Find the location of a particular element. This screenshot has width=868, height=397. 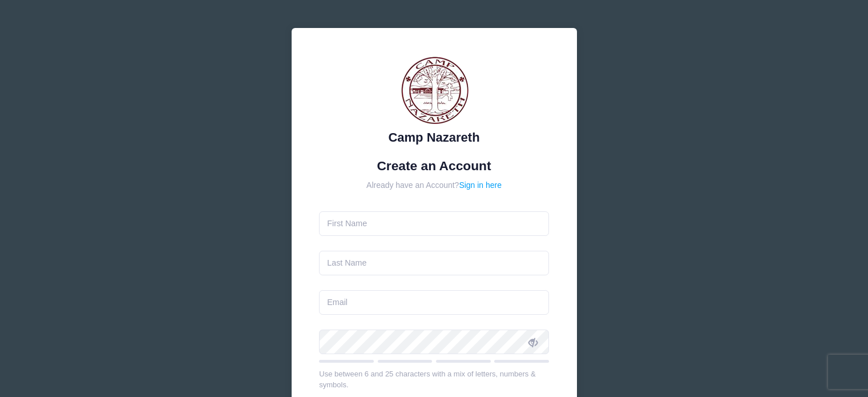

div: Already have an Account? is located at coordinates (434, 185).